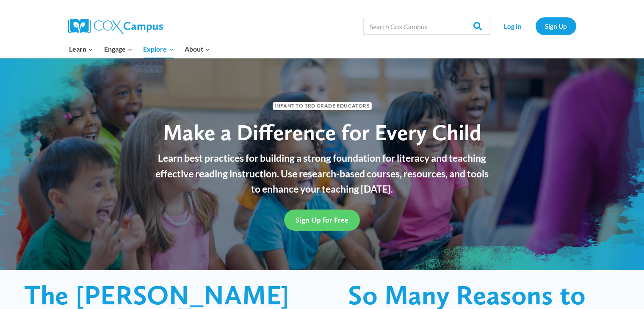 Image resolution: width=644 pixels, height=309 pixels. What do you see at coordinates (322, 173) in the screenshot?
I see `p: Learn best practices for building a strong foundation for literacy and teaching effective reading...` at bounding box center [322, 173].